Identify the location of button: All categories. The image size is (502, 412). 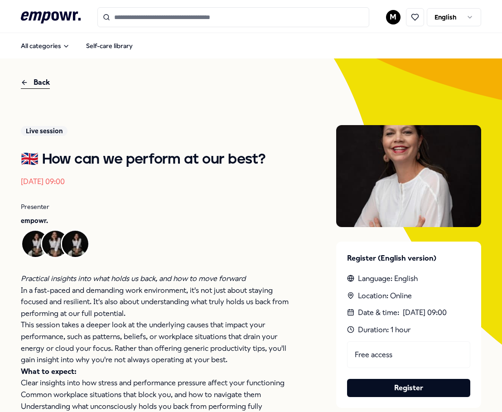
(45, 46).